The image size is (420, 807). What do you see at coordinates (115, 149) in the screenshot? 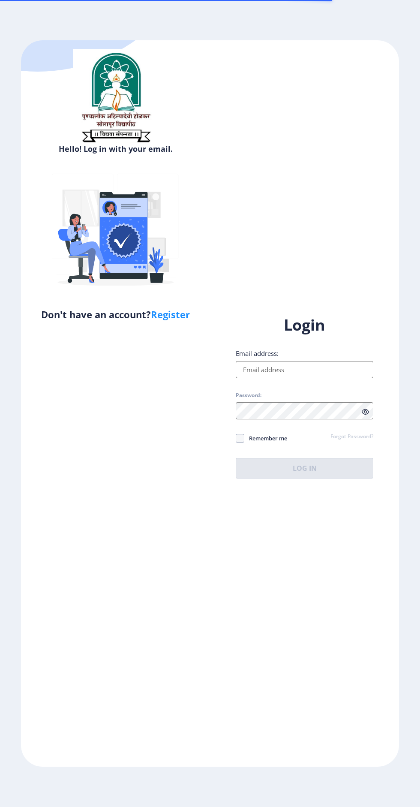
I see `h6: Hello! Log in with your email.` at bounding box center [115, 149].